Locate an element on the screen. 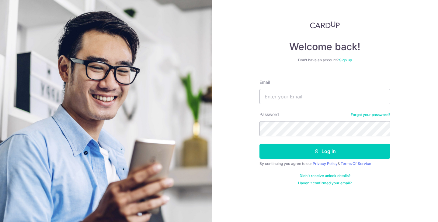 Image resolution: width=438 pixels, height=222 pixels. a: Haven't confirmed your email? is located at coordinates (325, 183).